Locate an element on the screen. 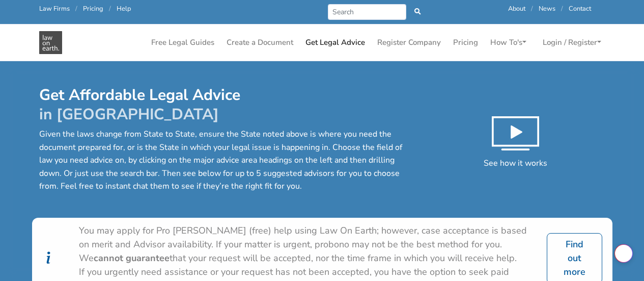 Image resolution: width=644 pixels, height=281 pixels. a: Help is located at coordinates (124, 9).